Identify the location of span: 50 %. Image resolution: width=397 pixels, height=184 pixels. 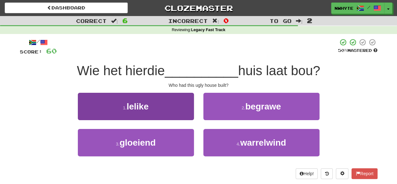
(343, 50).